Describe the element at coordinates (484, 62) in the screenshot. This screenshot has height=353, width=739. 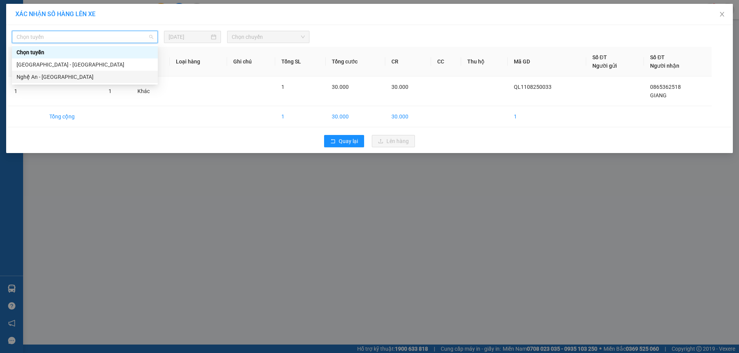
I see `th: Thu hộ` at that location.